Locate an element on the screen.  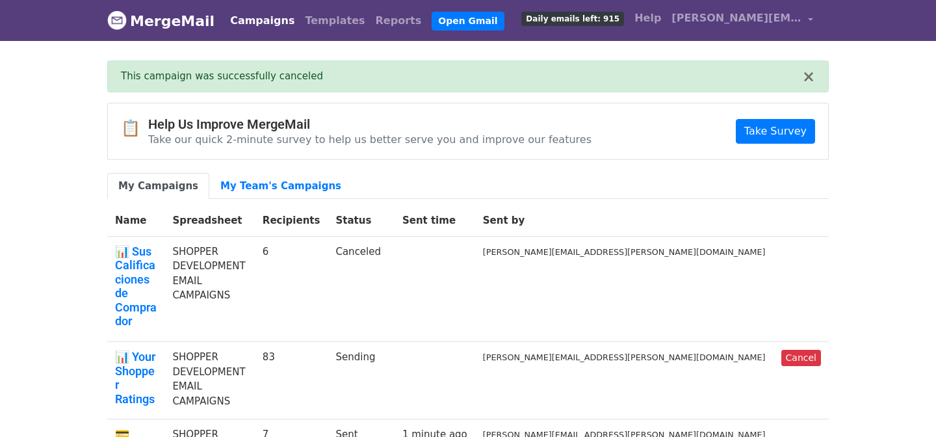
a: Daily emails left: 915 is located at coordinates (572, 18).